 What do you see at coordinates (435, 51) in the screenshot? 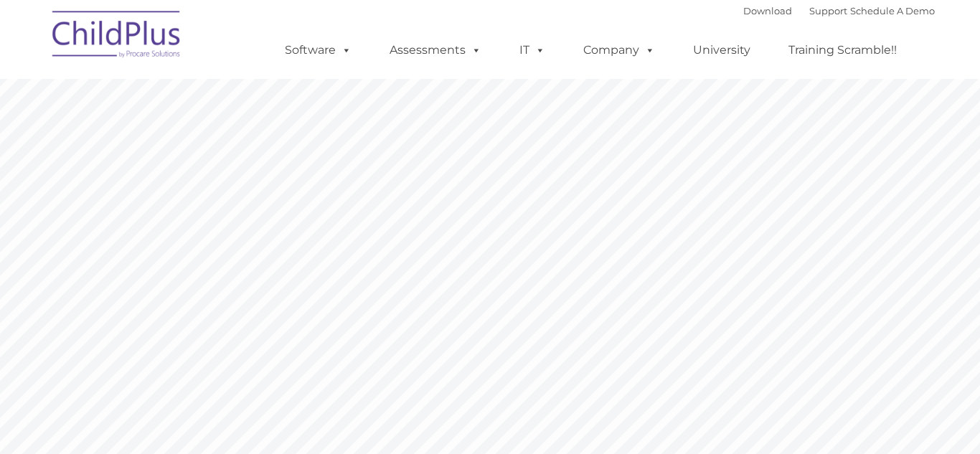
I see `a: Assessments` at bounding box center [435, 51].